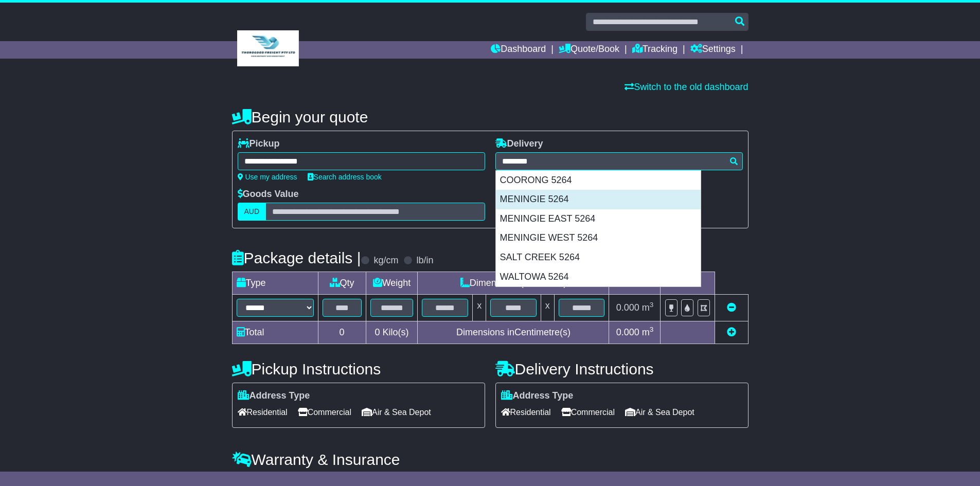 Image resolution: width=980 pixels, height=486 pixels. Describe the element at coordinates (490, 459) in the screenshot. I see `h4: Warranty & Insurance` at that location.